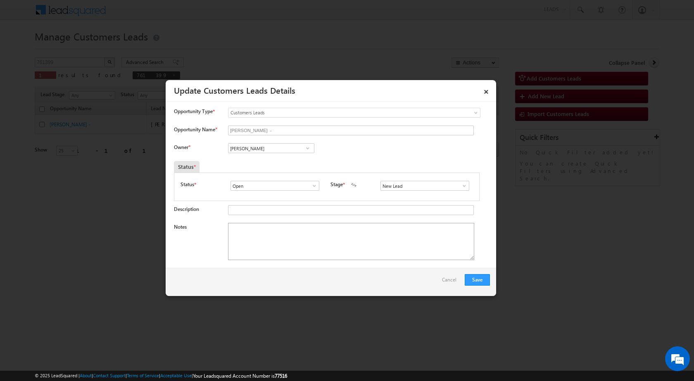 The height and width of the screenshot is (381, 694). I want to click on a: Customers Leads, so click(354, 113).